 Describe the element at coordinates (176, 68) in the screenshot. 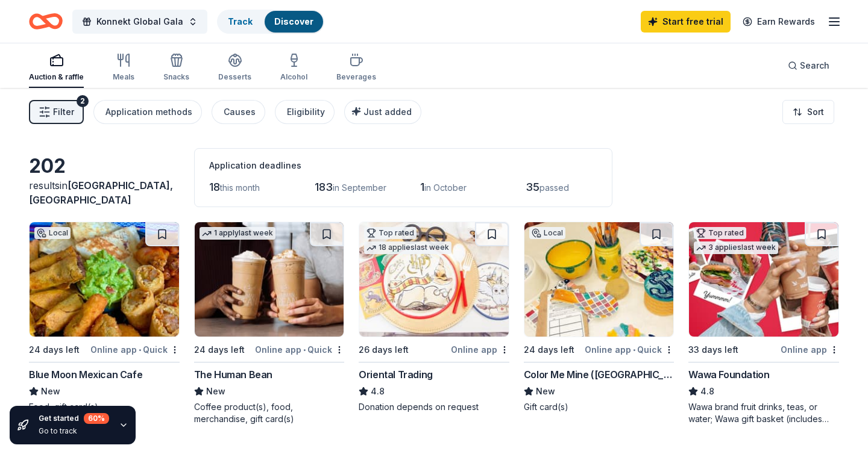

I see `button: Snacks` at that location.